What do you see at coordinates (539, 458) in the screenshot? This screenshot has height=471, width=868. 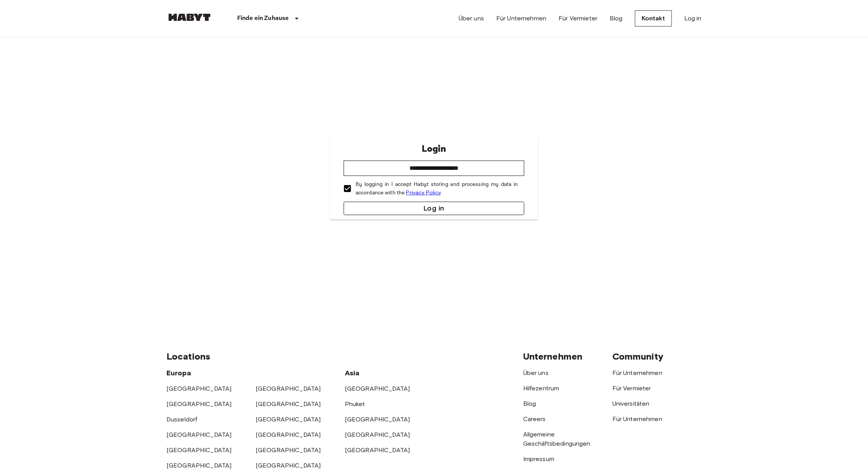 I see `a: Impressum` at bounding box center [539, 458].